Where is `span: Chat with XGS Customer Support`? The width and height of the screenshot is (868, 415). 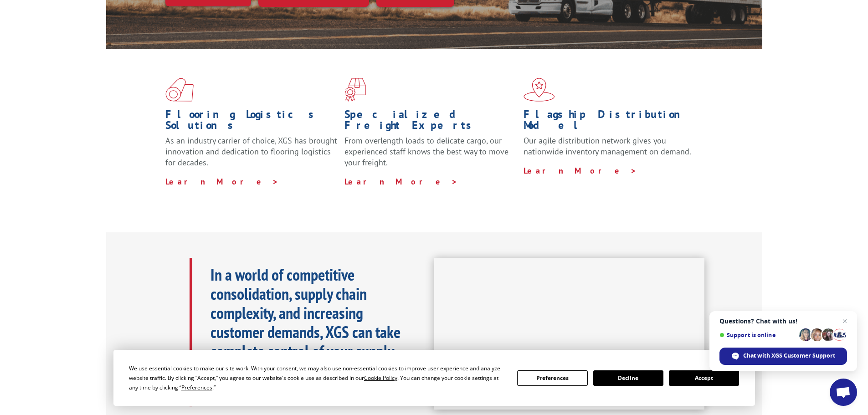
span: Chat with XGS Customer Support is located at coordinates (789, 356).